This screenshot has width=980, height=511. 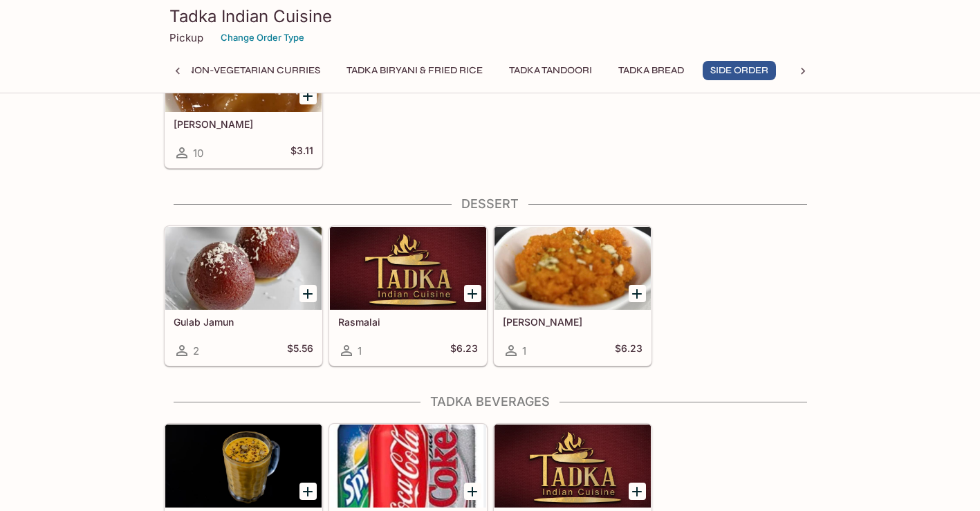 I want to click on div: Canned Soda, so click(x=408, y=466).